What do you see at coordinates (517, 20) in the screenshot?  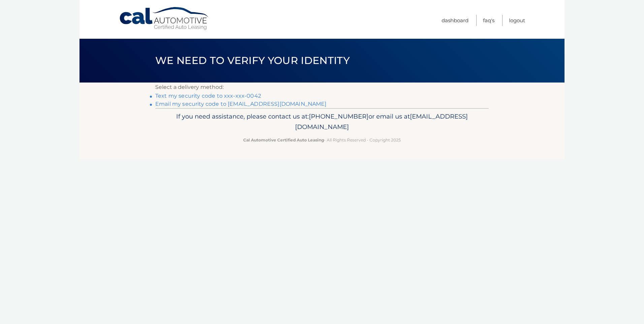 I see `a: Logout` at bounding box center [517, 20].